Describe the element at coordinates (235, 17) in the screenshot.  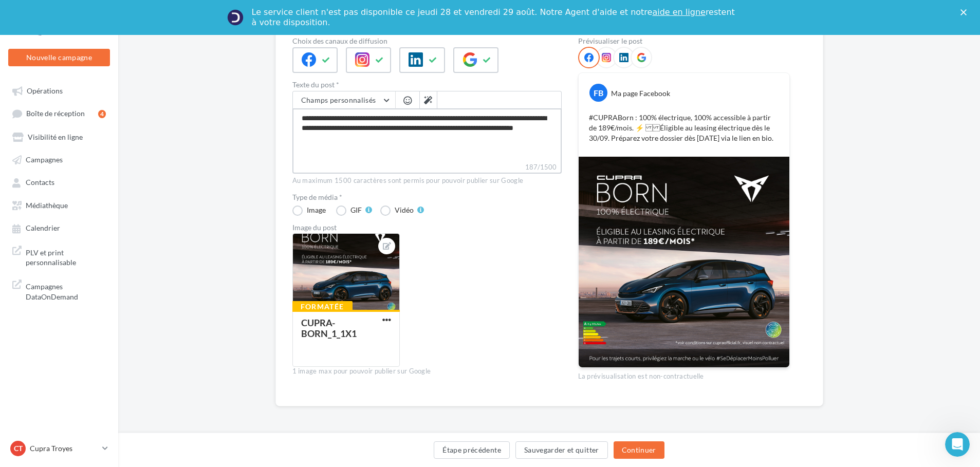
I see `img: Profile image for Service-Client` at that location.